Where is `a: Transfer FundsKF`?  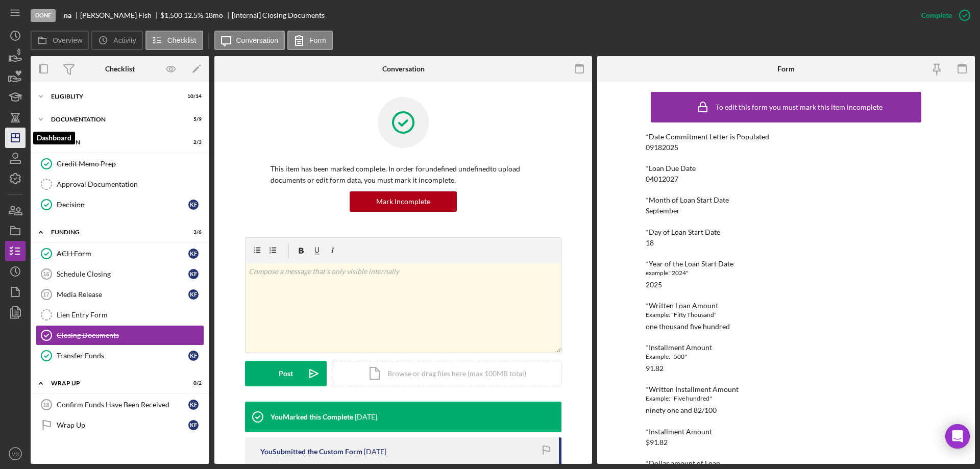
a: Transfer FundsKF is located at coordinates (120, 356).